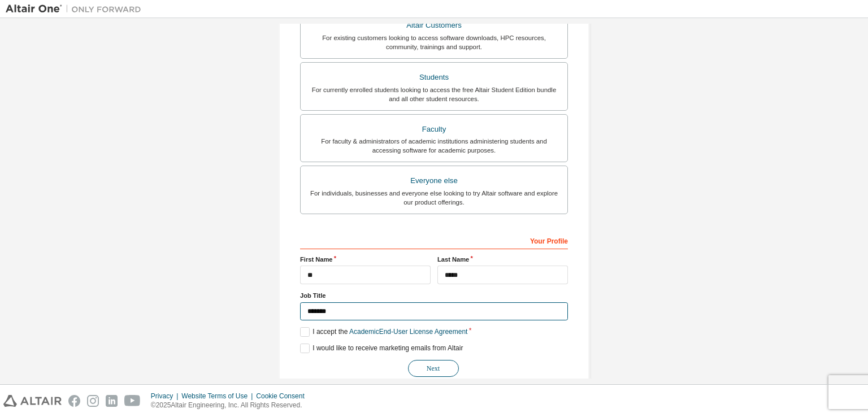 This screenshot has height=417, width=868. What do you see at coordinates (434, 145) in the screenshot?
I see `div: For faculty & administrators of academic institutions administering students and accessing softwa...` at bounding box center [434, 145].